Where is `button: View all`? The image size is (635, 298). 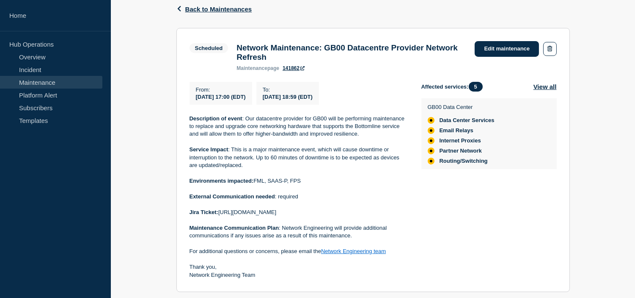
button: View all is located at coordinates (545, 86).